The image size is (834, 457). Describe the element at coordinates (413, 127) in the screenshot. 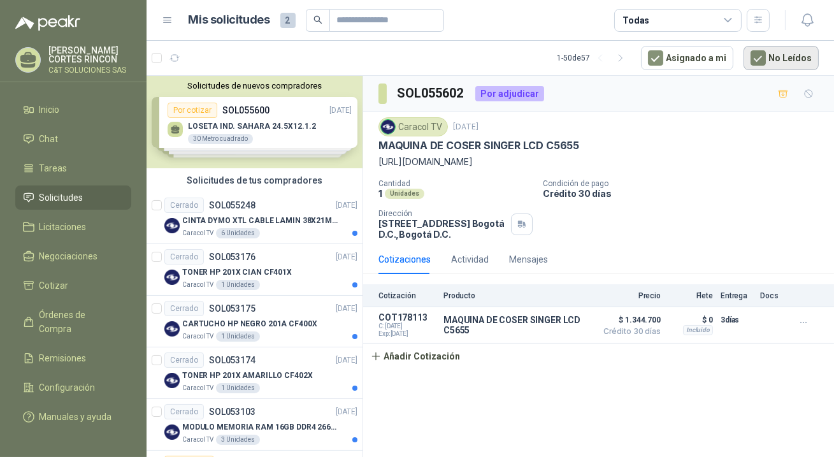

I see `div: Caracol TV` at that location.